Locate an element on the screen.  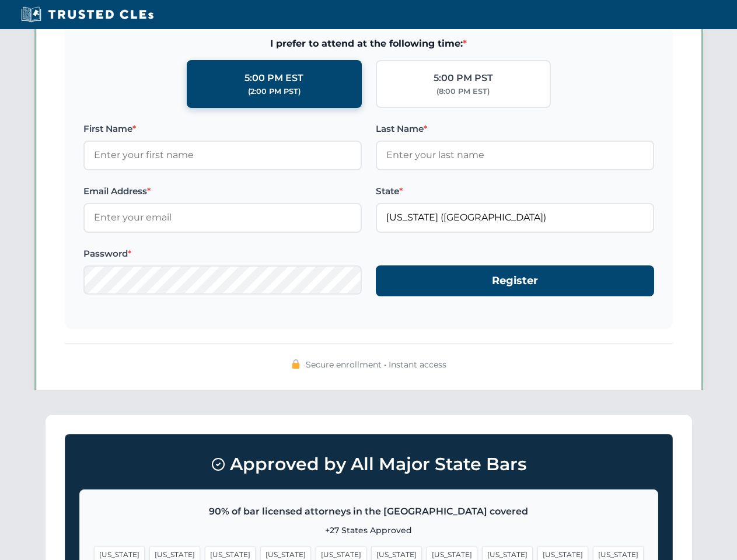
input: Florida (FL) is located at coordinates (515, 218).